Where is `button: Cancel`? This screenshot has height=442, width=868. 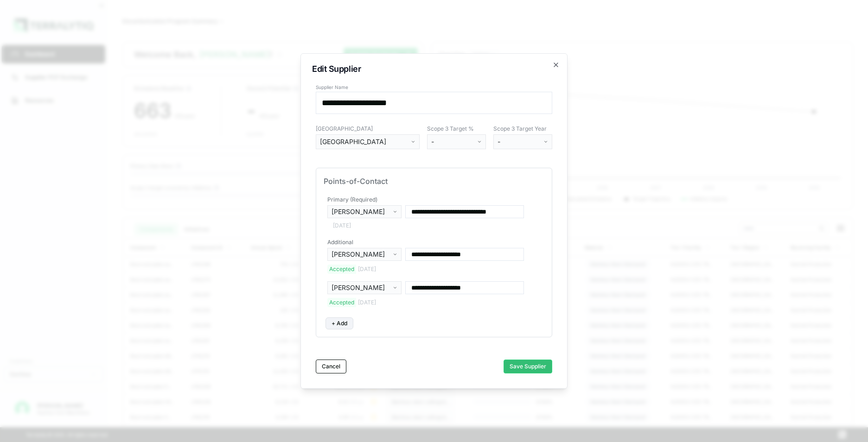 button: Cancel is located at coordinates (331, 367).